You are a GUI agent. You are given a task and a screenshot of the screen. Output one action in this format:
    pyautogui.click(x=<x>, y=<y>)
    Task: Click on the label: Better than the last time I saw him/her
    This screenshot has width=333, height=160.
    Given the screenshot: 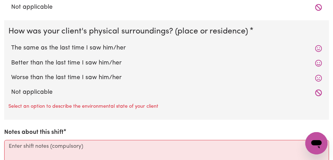 What is the action you would take?
    pyautogui.click(x=166, y=63)
    